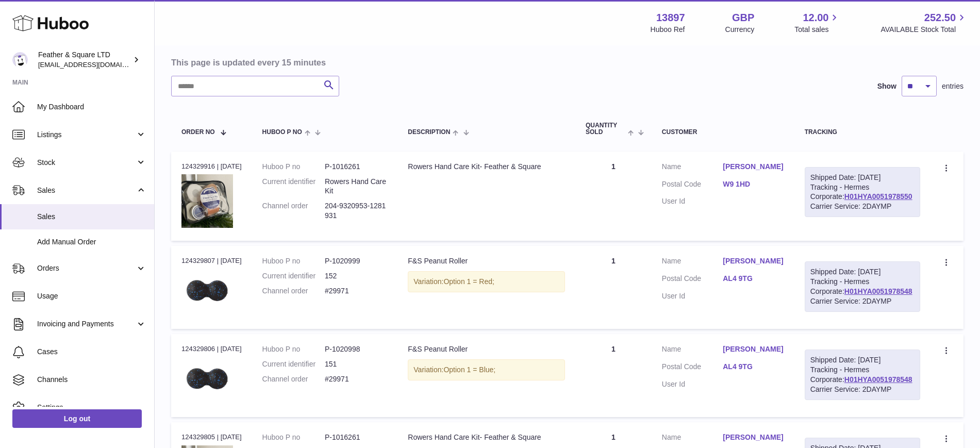  I want to click on span: Invoicing and Payments, so click(86, 324).